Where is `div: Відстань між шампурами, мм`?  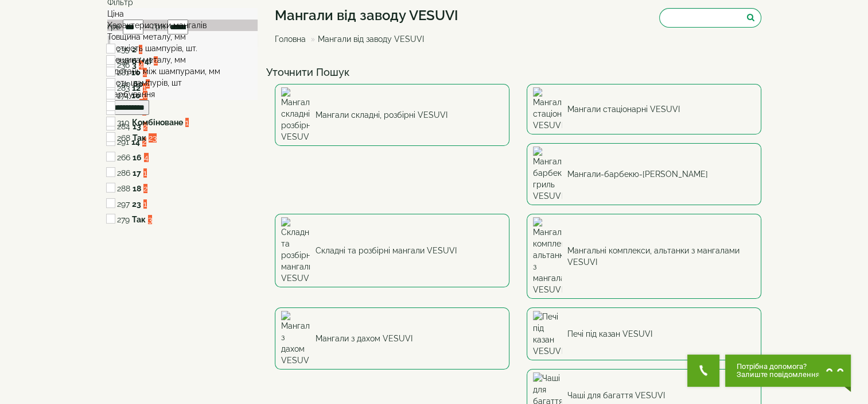 div: Відстань між шампурами, мм is located at coordinates (183, 71).